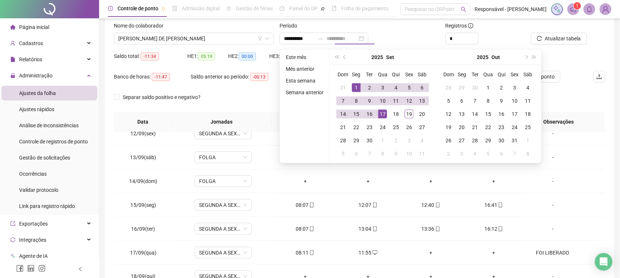  I want to click on div: 14, so click(475, 114).